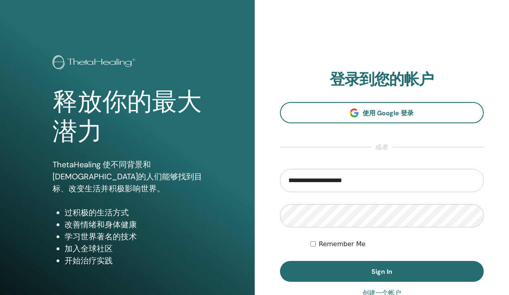 This screenshot has width=509, height=295. Describe the element at coordinates (388, 113) in the screenshot. I see `span: 使用 Google 登录` at that location.